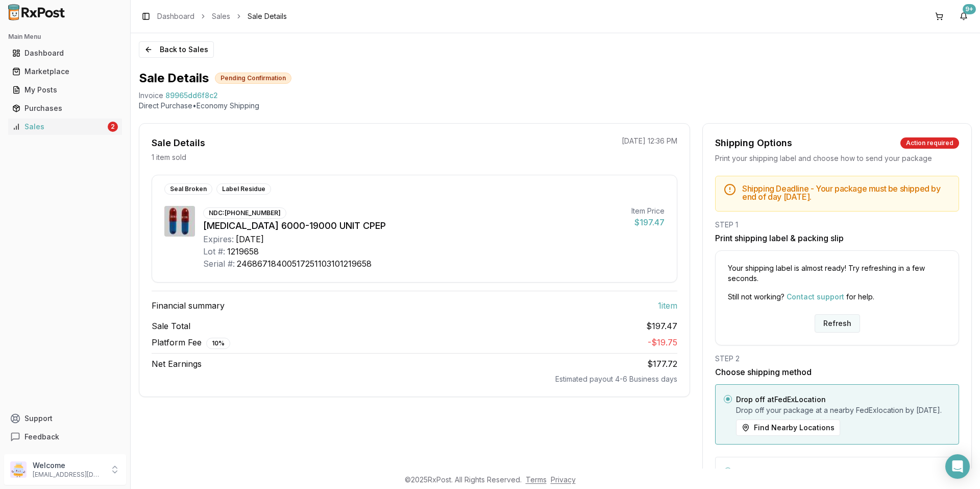 This screenshot has height=489, width=980. I want to click on h3: Print shipping label & packing slip, so click(837, 238).